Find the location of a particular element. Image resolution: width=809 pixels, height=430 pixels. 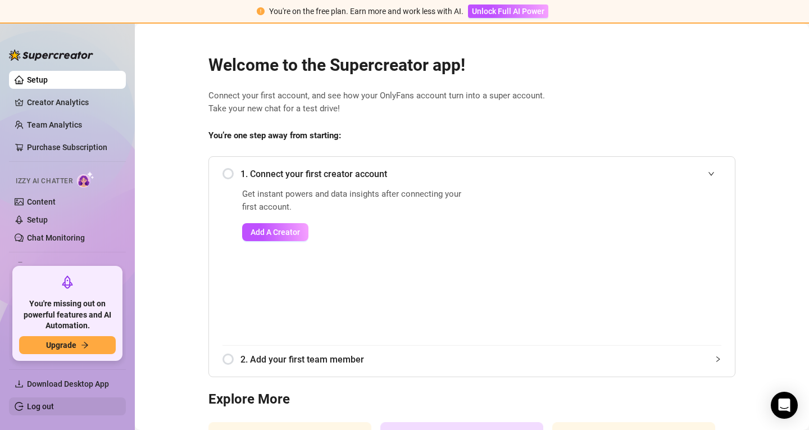

button: Unlock Full AI Power is located at coordinates (508, 11).